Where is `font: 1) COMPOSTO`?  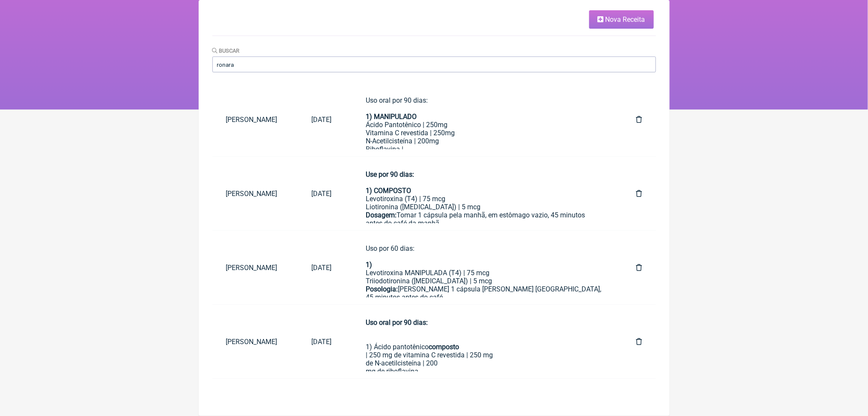
font: 1) COMPOSTO is located at coordinates (388, 191).